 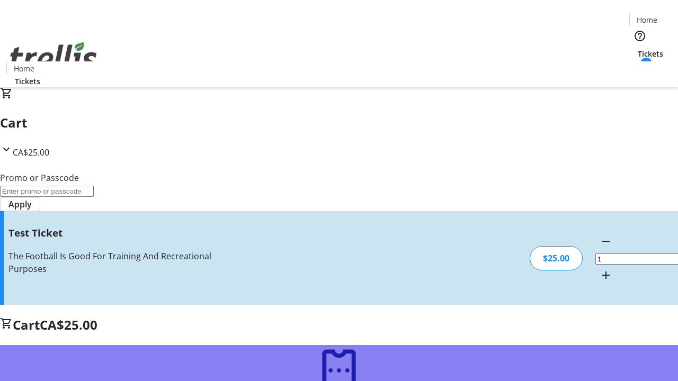 What do you see at coordinates (124, 263) in the screenshot?
I see `div: The Football Is Good For Training And Recreational Purposes` at bounding box center [124, 263].